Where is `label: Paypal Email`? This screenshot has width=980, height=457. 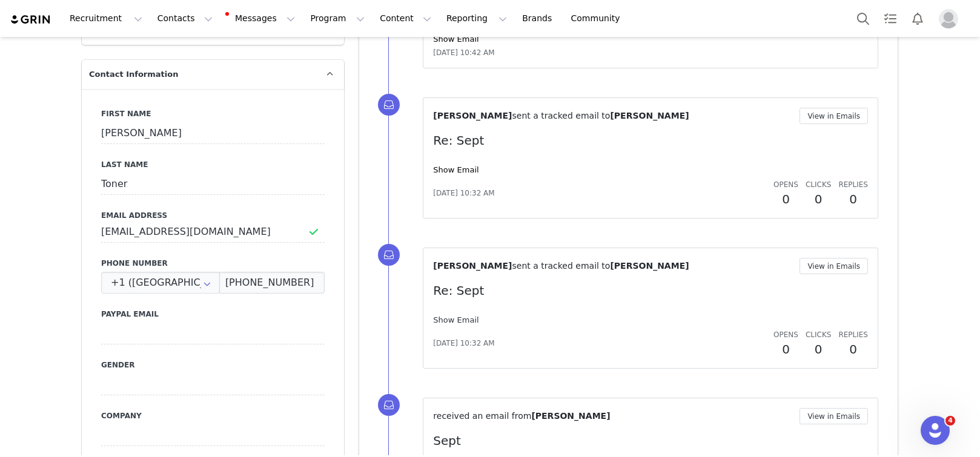
label: Paypal Email is located at coordinates (213, 314).